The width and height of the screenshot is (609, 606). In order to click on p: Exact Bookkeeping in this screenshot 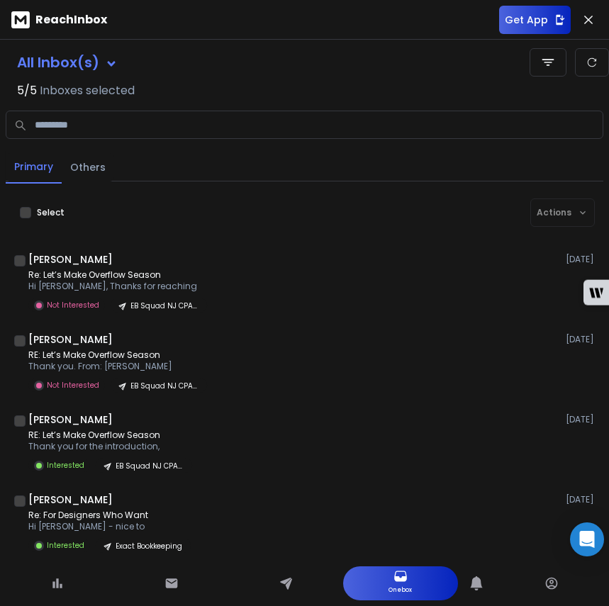, I will do `click(149, 546)`.